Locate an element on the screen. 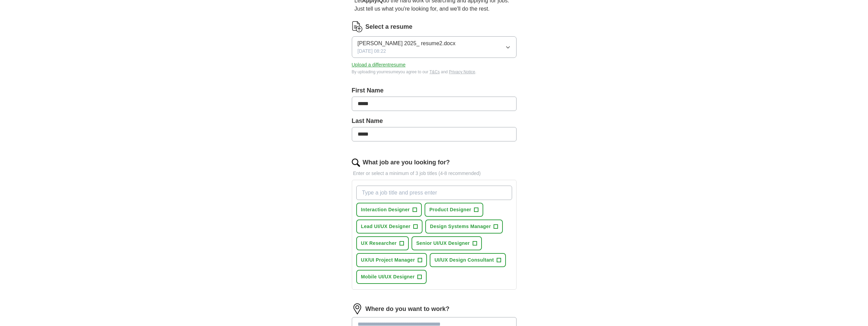 The width and height of the screenshot is (868, 326). button: Senior UI/UX Designer is located at coordinates (447, 243).